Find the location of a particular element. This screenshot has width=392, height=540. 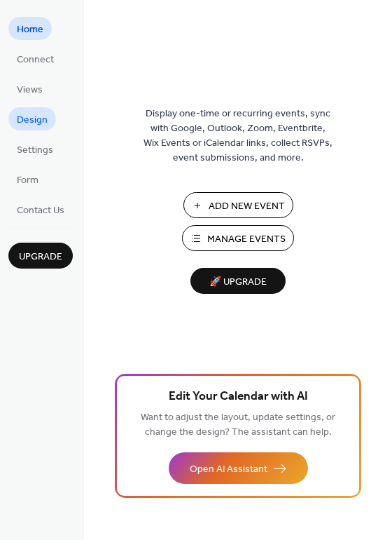

a: Design is located at coordinates (33, 118).